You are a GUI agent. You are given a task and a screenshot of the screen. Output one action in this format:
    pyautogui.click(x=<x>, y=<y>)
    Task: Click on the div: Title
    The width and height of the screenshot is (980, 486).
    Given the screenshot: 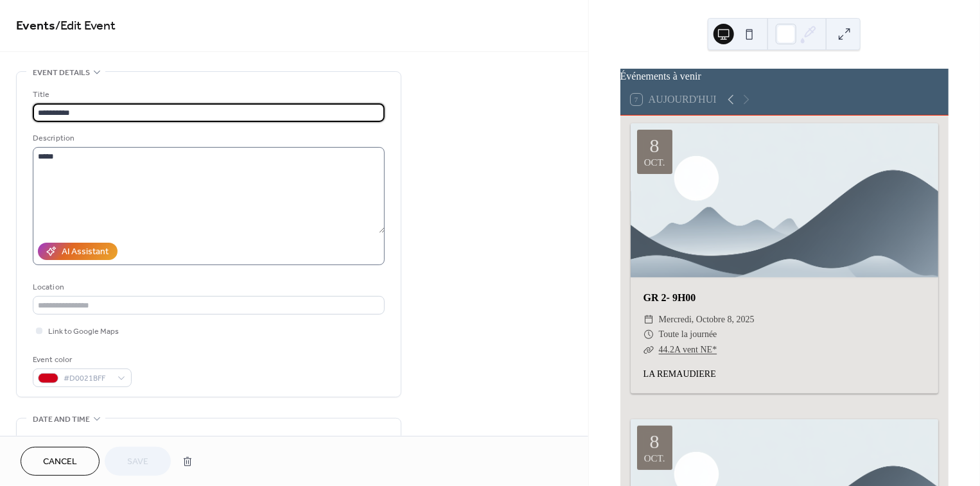 What is the action you would take?
    pyautogui.click(x=207, y=95)
    